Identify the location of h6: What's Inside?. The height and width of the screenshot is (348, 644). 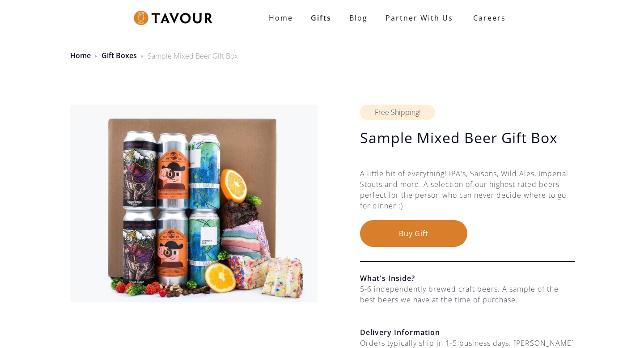
(468, 278).